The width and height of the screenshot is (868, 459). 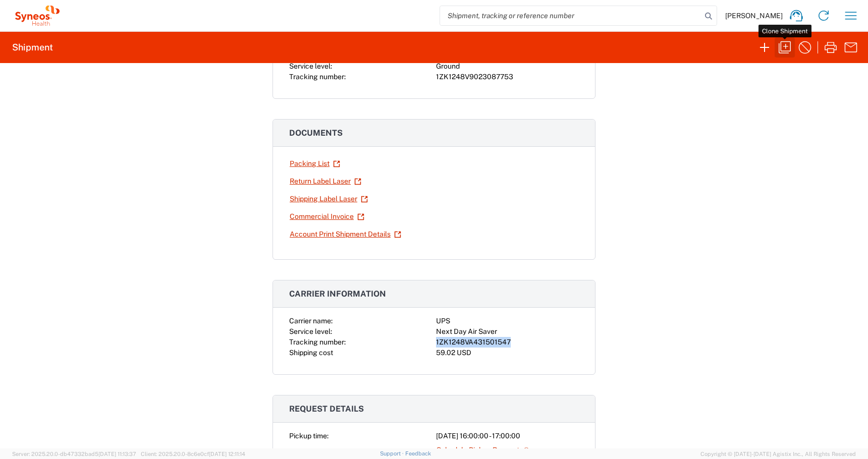 I want to click on h2: Shipment, so click(x=32, y=47).